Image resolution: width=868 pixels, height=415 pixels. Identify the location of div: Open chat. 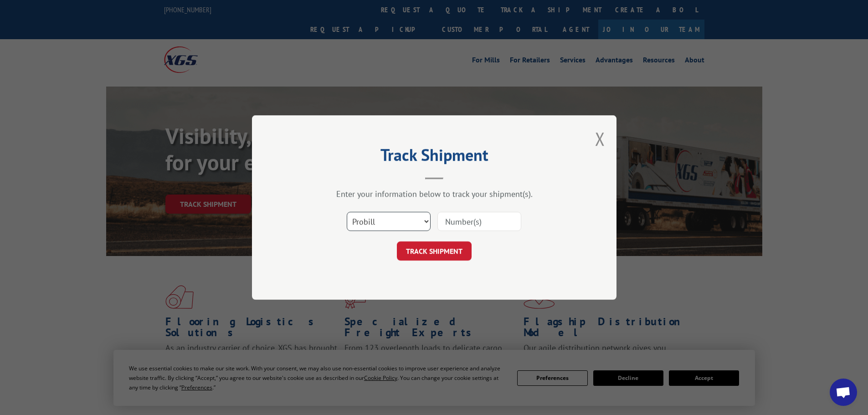
(844, 392).